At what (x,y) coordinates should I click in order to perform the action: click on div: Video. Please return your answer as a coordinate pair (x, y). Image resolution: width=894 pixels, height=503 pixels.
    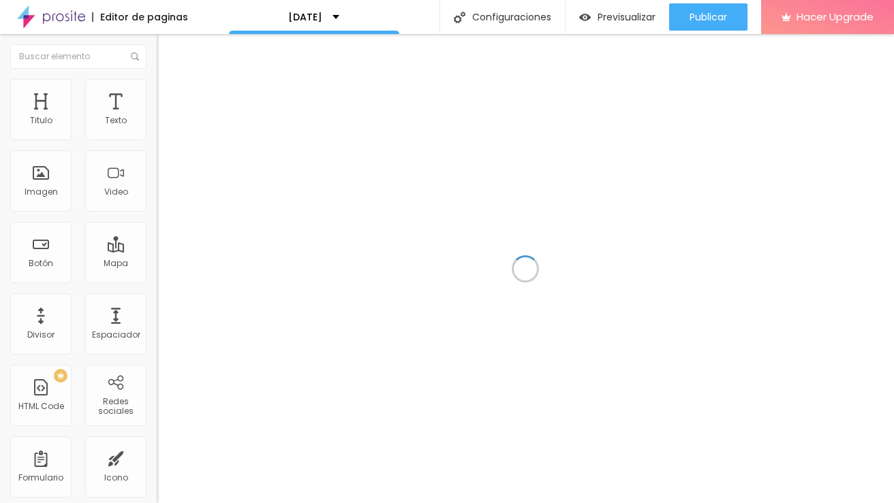
    Looking at the image, I should click on (116, 192).